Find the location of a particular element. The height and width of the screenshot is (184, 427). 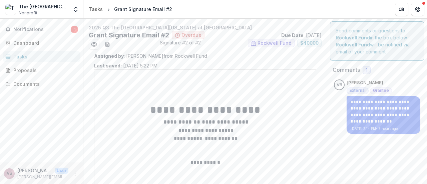

strong: Last saved: is located at coordinates (108, 65).